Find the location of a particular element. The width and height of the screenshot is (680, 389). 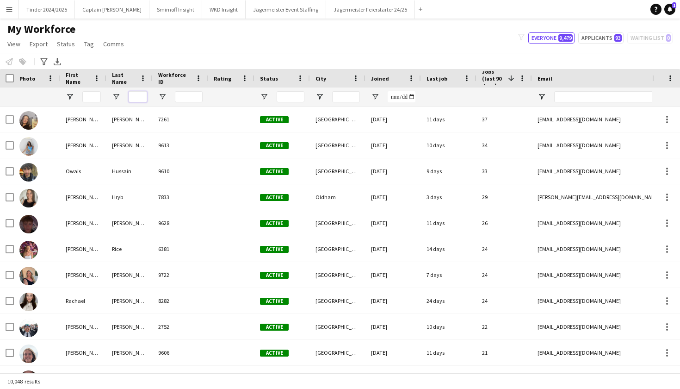

div: 22 is located at coordinates (504, 326).